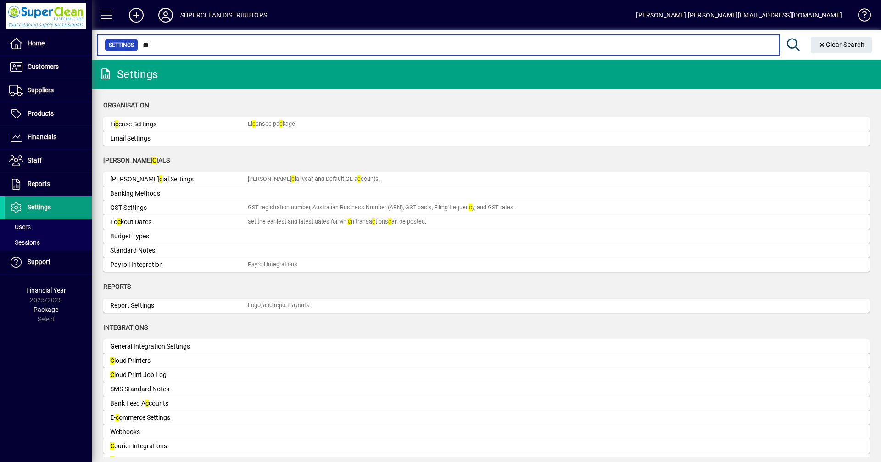 This screenshot has width=881, height=462. I want to click on span: Support, so click(39, 262).